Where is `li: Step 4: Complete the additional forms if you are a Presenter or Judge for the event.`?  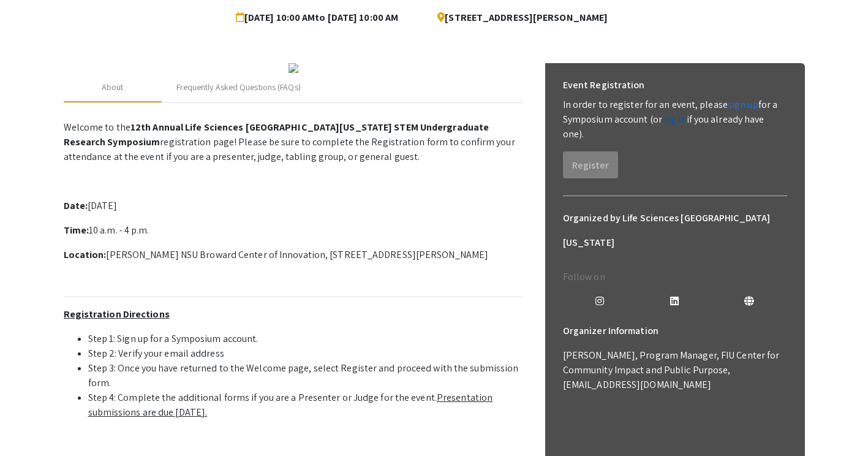
li: Step 4: Complete the additional forms if you are a Presenter or Judge for the event. is located at coordinates (306, 405).